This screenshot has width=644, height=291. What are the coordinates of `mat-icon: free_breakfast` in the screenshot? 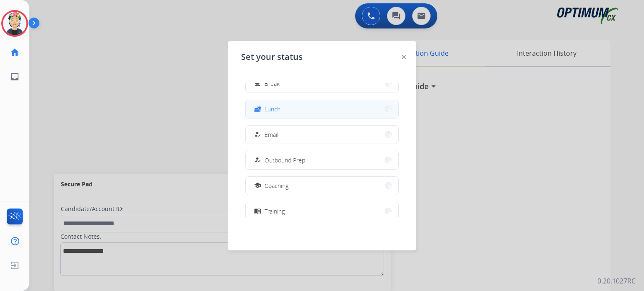 It's located at (257, 83).